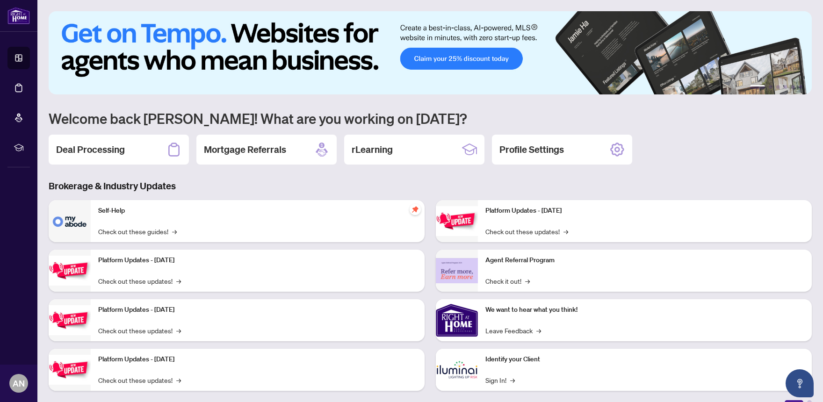  What do you see at coordinates (70, 369) in the screenshot?
I see `img: Platform Updates - July 8, 2025` at bounding box center [70, 369].